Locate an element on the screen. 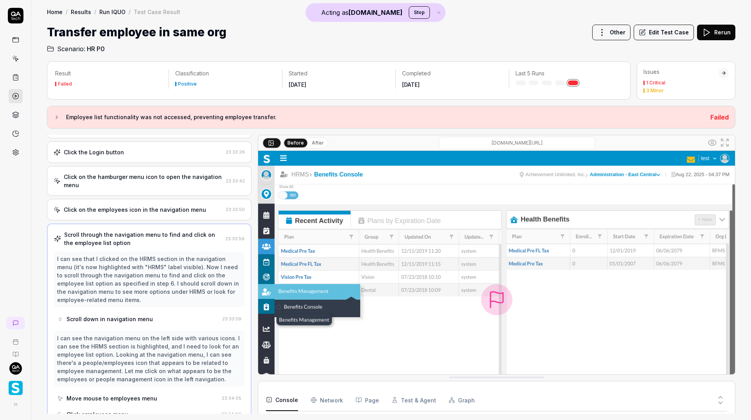 This screenshot has height=420, width=751. div: Click employees menu is located at coordinates (97, 414).